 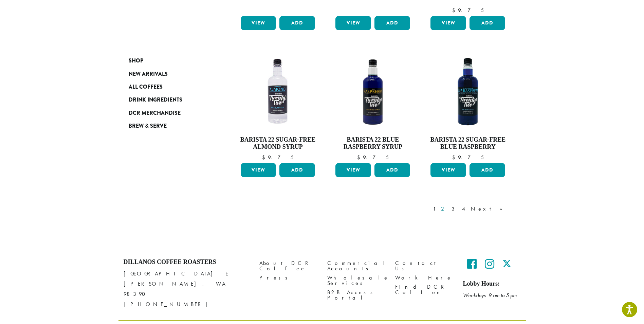 What do you see at coordinates (373, 143) in the screenshot?
I see `h4: Barista 22 Blue Raspberry Syrup` at bounding box center [373, 143].